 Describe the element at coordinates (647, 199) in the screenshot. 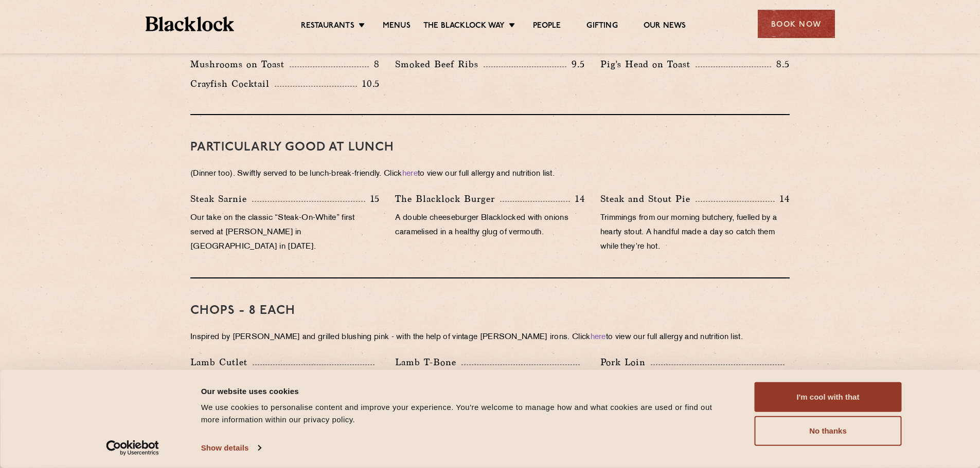

I see `p: Steak and Stout Pie` at that location.